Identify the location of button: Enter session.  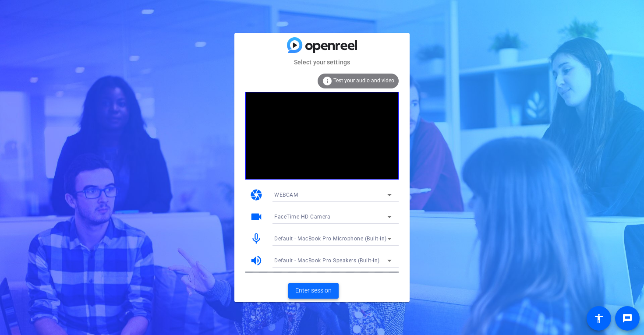
(313, 291).